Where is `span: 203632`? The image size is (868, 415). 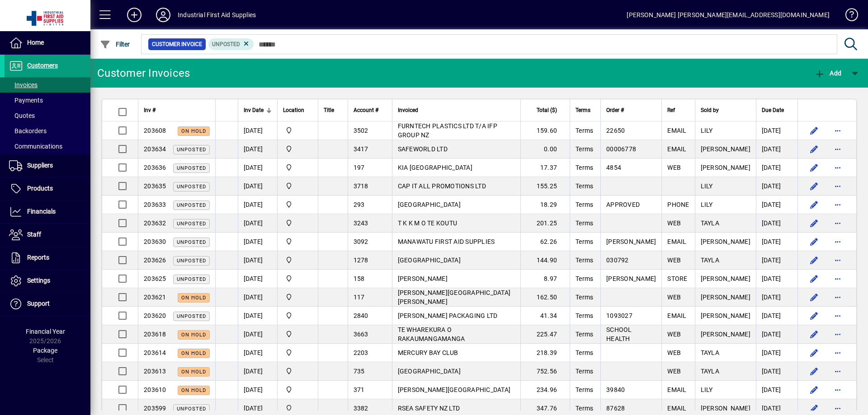
span: 203632 is located at coordinates (155, 223).